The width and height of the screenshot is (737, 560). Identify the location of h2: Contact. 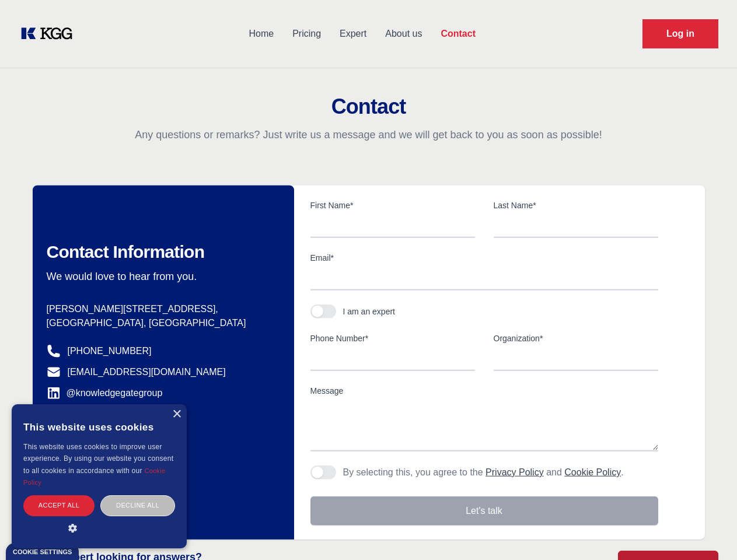
(368, 107).